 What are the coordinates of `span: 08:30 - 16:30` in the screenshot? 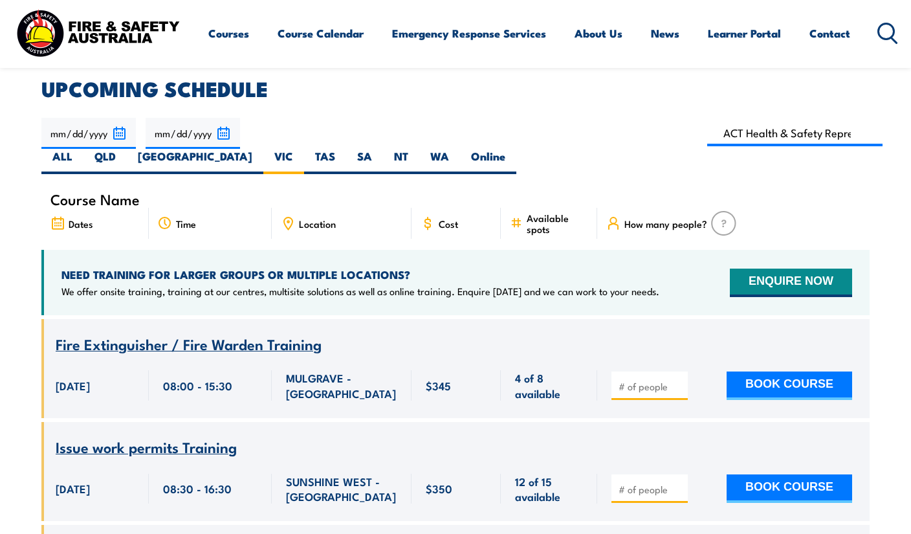 It's located at (197, 488).